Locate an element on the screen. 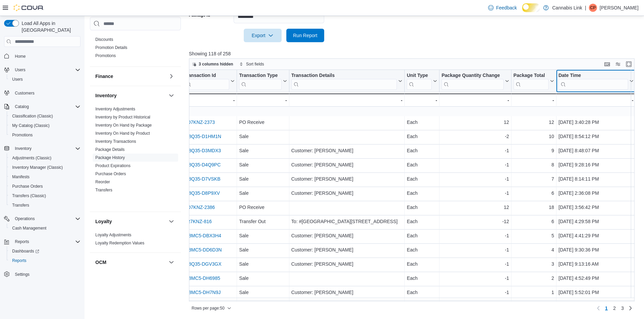  a: Loyalty Redemption Values is located at coordinates (119, 243).